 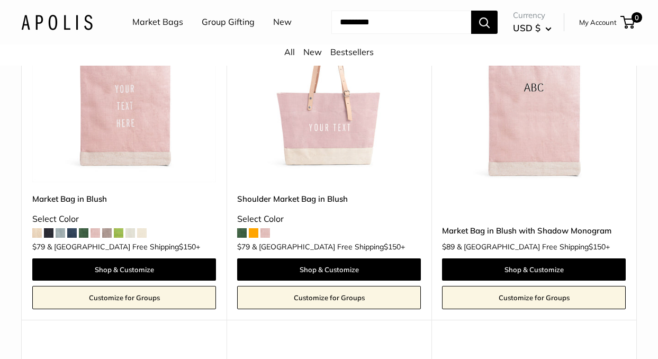 I want to click on a: Shoulder Market Bag in Blush, so click(x=329, y=198).